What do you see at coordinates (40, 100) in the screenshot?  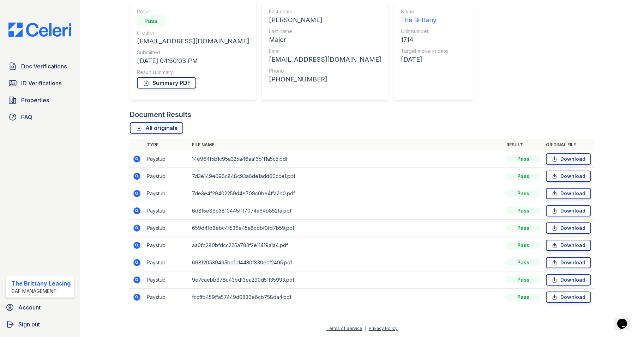 I see `a: Properties` at bounding box center [40, 100].